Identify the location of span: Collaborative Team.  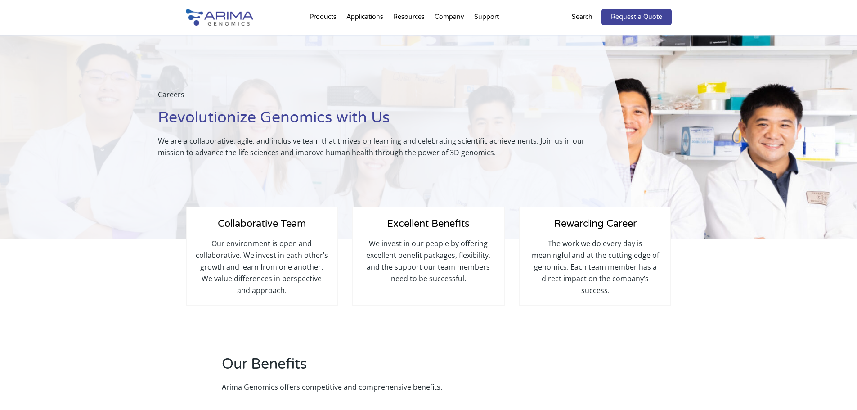
(262, 224).